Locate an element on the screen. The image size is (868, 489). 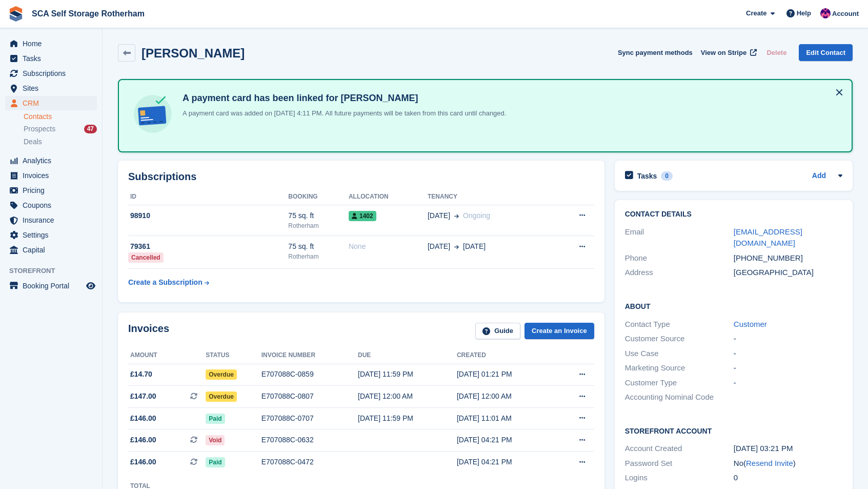
span: Help is located at coordinates (804, 13).